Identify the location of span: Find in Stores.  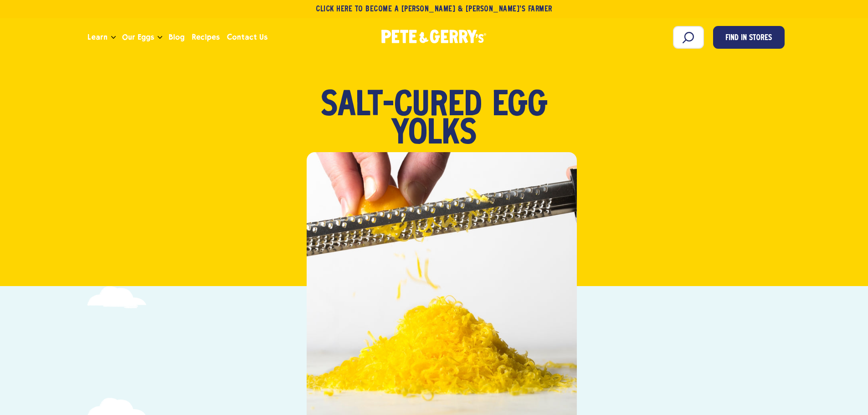
(748, 39).